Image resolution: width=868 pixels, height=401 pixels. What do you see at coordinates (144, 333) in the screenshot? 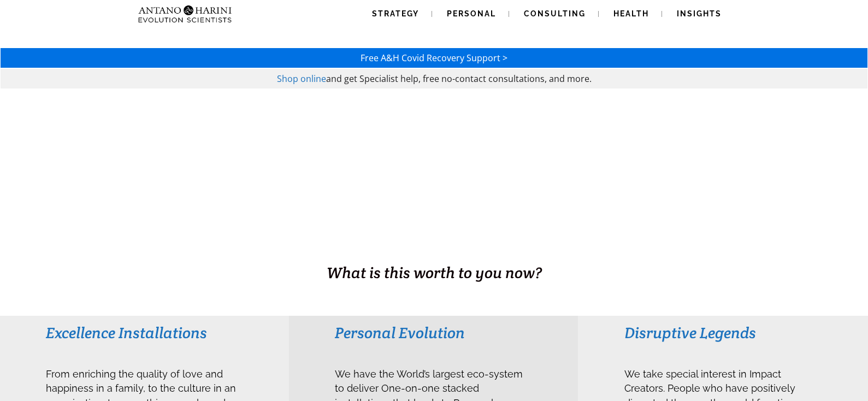
I see `h3: Excellence Installations` at bounding box center [144, 333].